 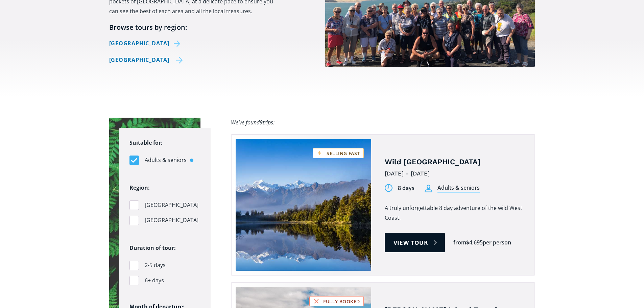 What do you see at coordinates (497, 243) in the screenshot?
I see `div: per person` at bounding box center [497, 243].